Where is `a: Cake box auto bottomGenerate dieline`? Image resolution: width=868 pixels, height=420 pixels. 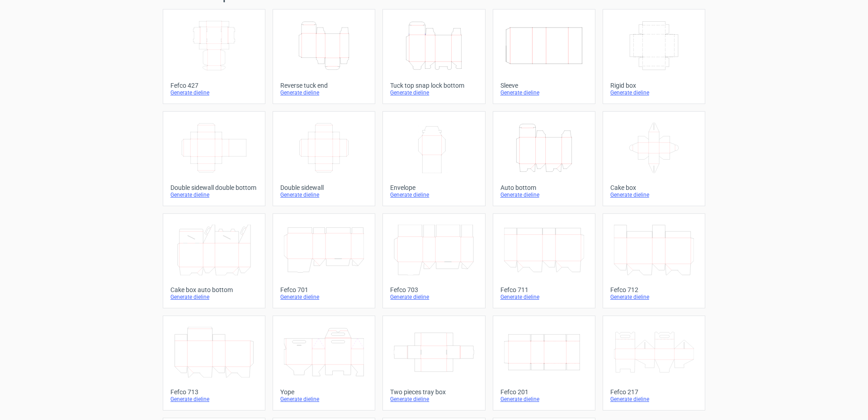
a: Cake box auto bottomGenerate dieline is located at coordinates (214, 261).